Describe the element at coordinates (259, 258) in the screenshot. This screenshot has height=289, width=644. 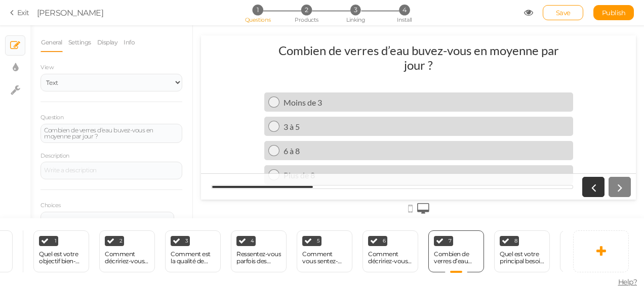
I see `div: Ressentez-vous parfois des inconforts digestifs (ballonnements, lourdeurs) ?` at that location.